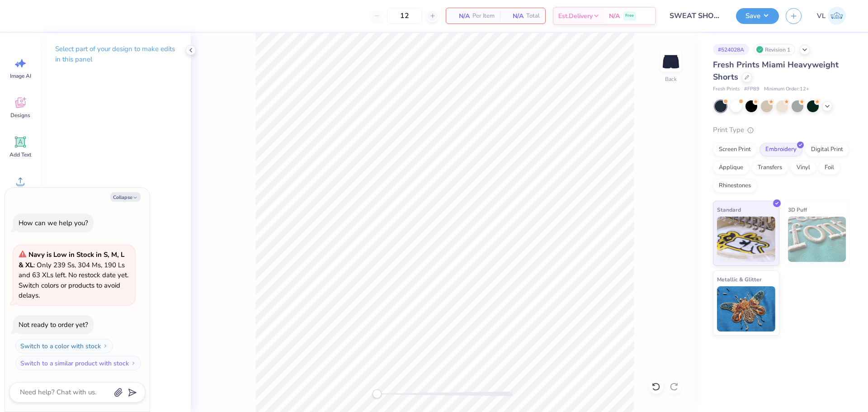 This screenshot has height=412, width=868. Describe the element at coordinates (20, 76) in the screenshot. I see `span: Image AI` at that location.